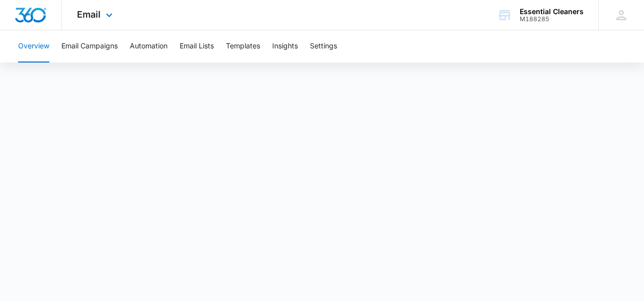 The image size is (644, 301). What do you see at coordinates (243, 46) in the screenshot?
I see `button: Templates` at bounding box center [243, 46].